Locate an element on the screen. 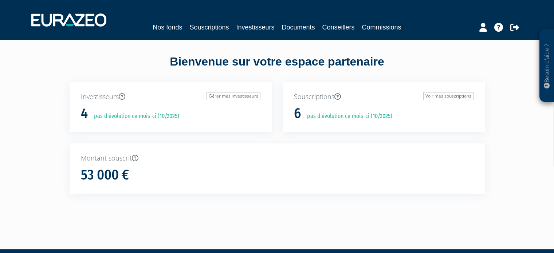 This screenshot has height=253, width=554. p: Souscriptions is located at coordinates (383, 97).